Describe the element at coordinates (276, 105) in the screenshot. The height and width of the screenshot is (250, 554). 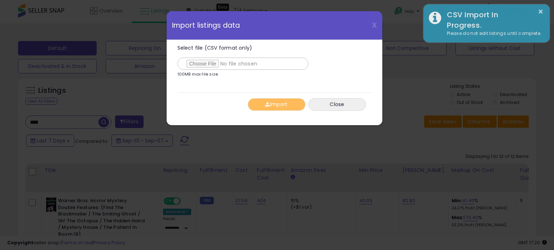
I see `button: Import` at that location.